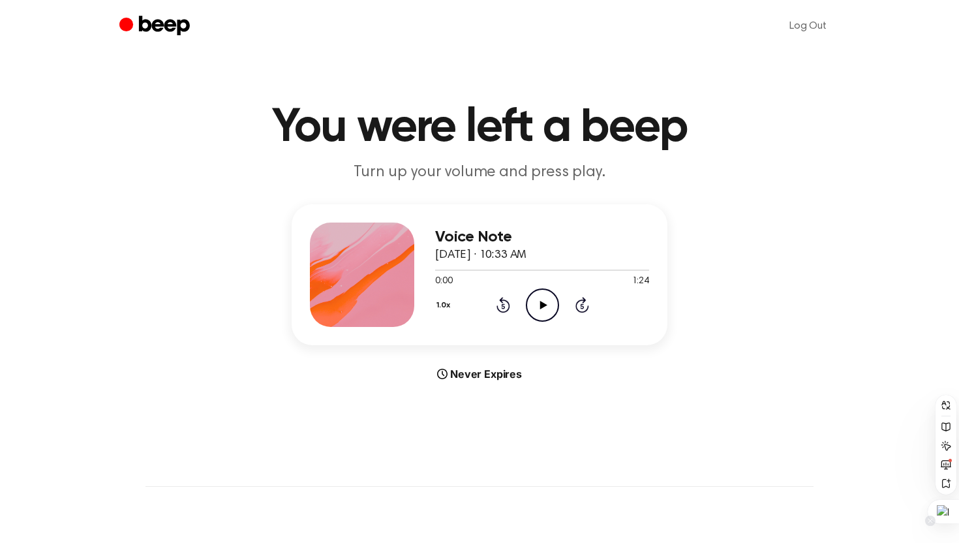 The width and height of the screenshot is (959, 543). Describe the element at coordinates (479, 172) in the screenshot. I see `p: Turn up your volume and press play.` at that location.